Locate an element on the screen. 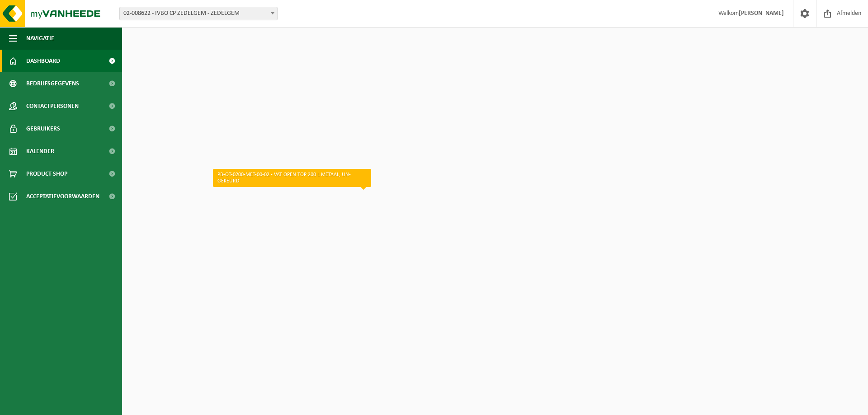 The height and width of the screenshot is (415, 868). span: Navigatie is located at coordinates (40, 38).